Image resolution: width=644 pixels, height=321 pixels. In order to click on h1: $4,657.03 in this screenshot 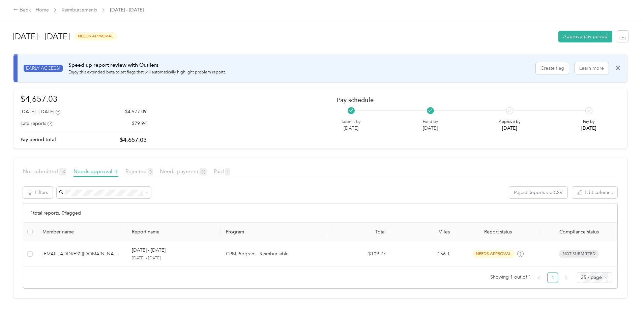, I will do `click(84, 99)`.